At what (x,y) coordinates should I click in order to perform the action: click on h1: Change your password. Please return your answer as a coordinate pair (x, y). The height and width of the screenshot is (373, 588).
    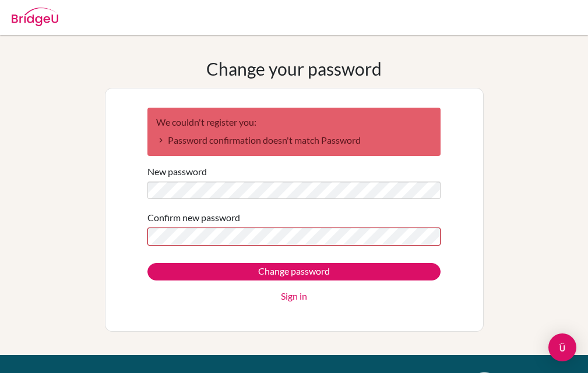
    Looking at the image, I should click on (294, 69).